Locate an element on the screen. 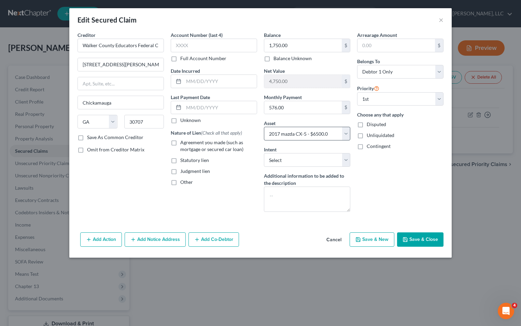 The height and width of the screenshot is (326, 521). button: Cancel is located at coordinates (334, 240).